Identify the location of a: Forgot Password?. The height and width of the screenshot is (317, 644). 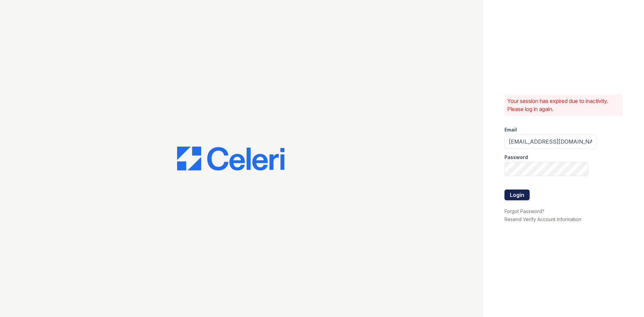
(524, 211).